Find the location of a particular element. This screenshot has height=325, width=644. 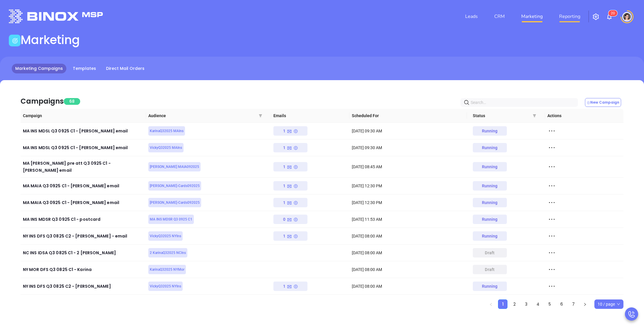

span: 2 KarinaQ32025 NCIns is located at coordinates (168, 253).